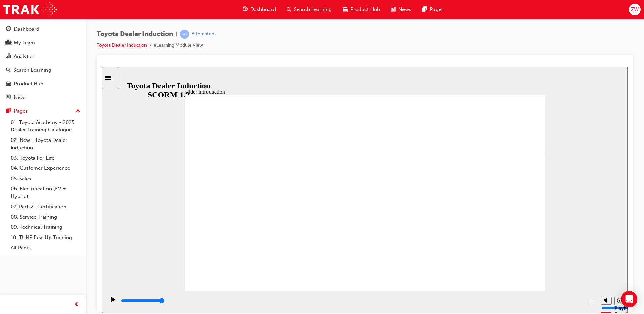  Describe the element at coordinates (313, 9) in the screenshot. I see `span: Search Learning` at that location.